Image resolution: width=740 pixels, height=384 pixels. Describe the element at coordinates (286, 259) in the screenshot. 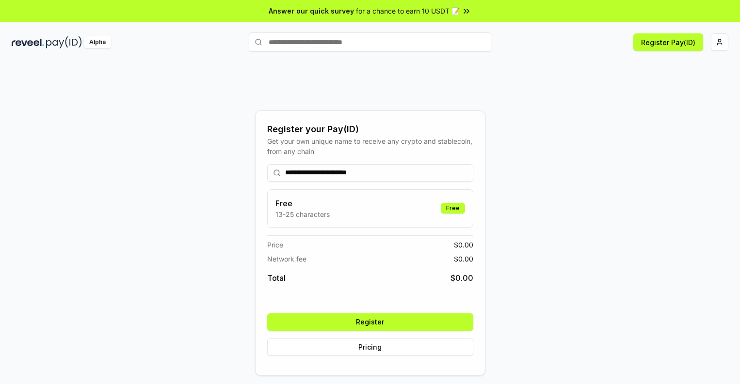

I see `span: Network fee` at that location.